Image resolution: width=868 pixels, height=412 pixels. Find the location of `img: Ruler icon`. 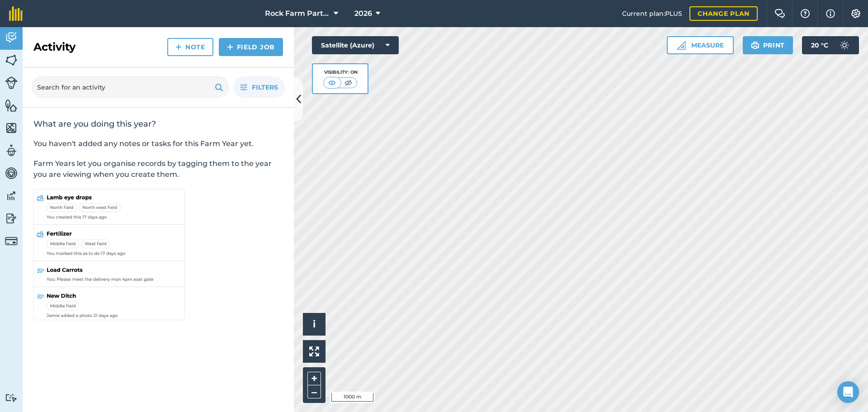

img: Ruler icon is located at coordinates (682, 46).